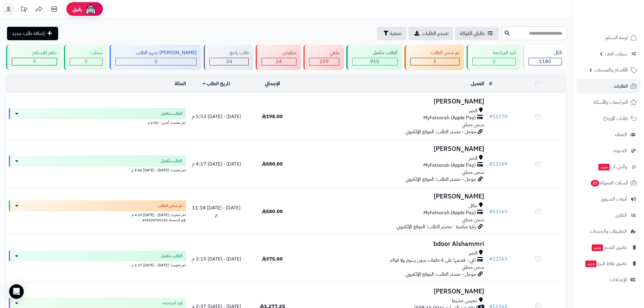  What do you see at coordinates (493, 57) in the screenshot?
I see `a: قيد المراجعه 2` at bounding box center [493, 57].